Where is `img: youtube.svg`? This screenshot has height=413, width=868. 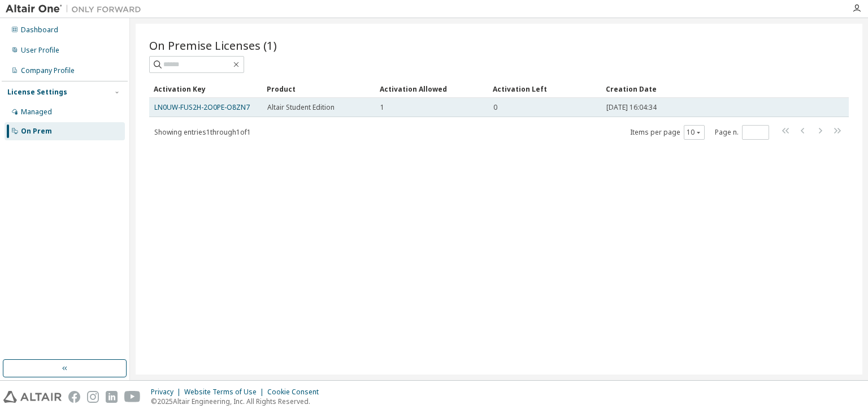
img: youtube.svg is located at coordinates (132, 397).